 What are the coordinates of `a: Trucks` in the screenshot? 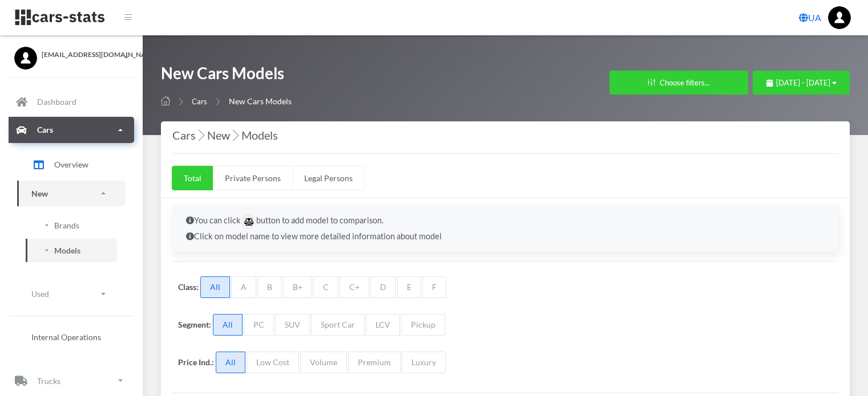 It's located at (71, 381).